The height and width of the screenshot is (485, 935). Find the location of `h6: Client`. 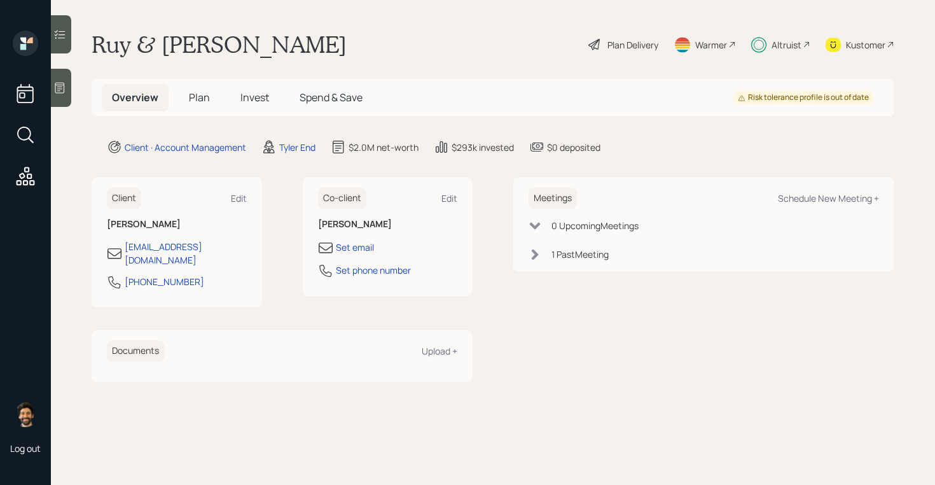

h6: Client is located at coordinates (124, 198).